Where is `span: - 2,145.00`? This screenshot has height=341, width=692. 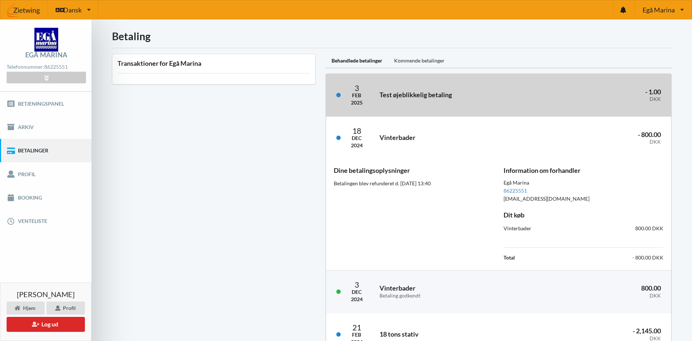 span: - 2,145.00 is located at coordinates (646, 331).